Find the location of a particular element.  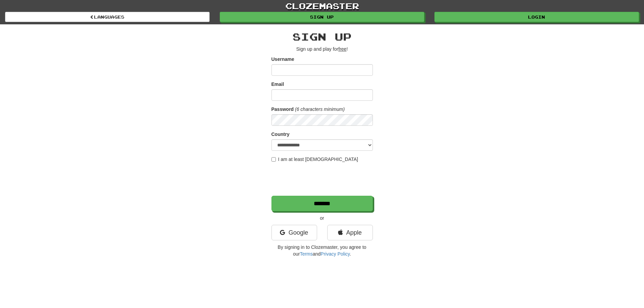

a: Apple is located at coordinates (350, 232).